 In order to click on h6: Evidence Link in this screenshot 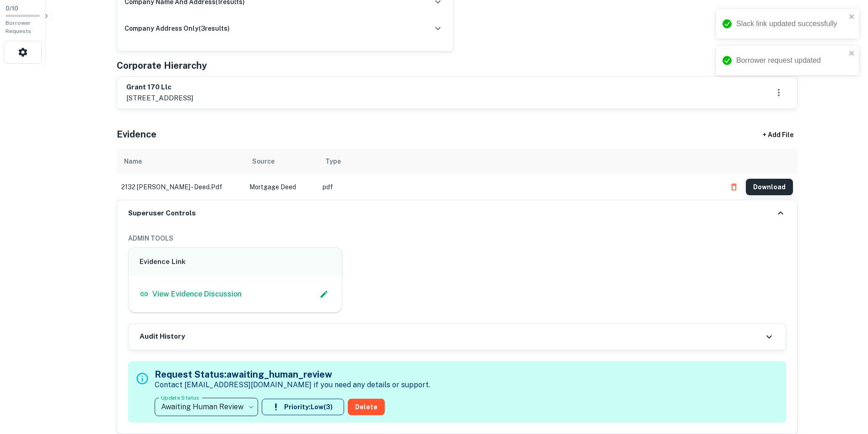, I will do `click(235, 261)`.